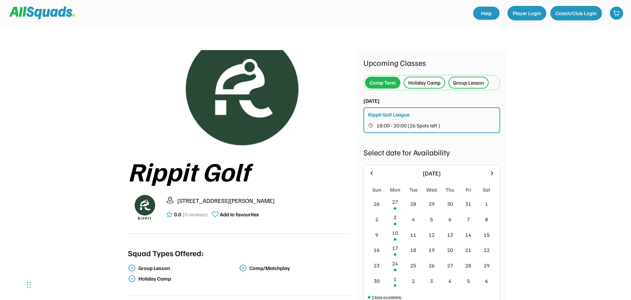 The image size is (631, 300). Describe the element at coordinates (395, 233) in the screenshot. I see `div: 10` at that location.